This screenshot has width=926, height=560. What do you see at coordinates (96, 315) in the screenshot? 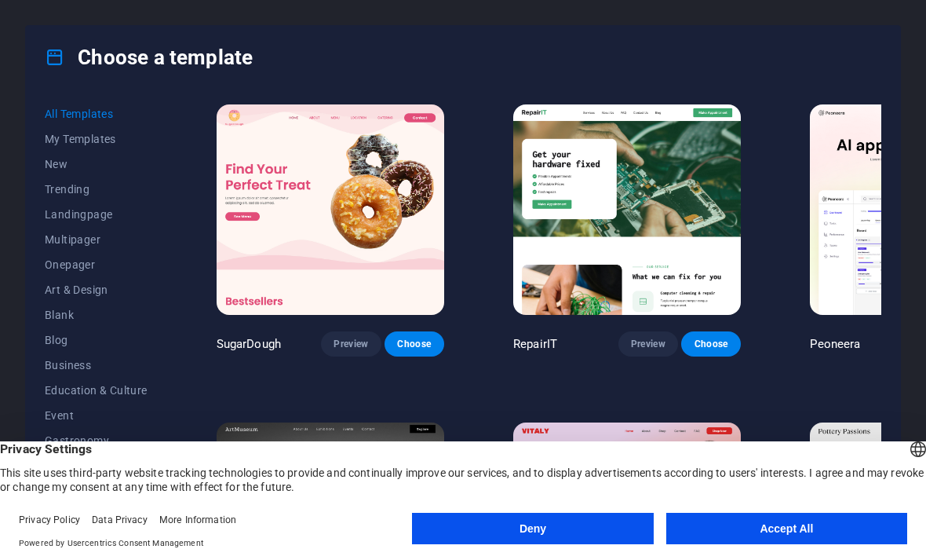
I see `span: Blank` at bounding box center [96, 315].